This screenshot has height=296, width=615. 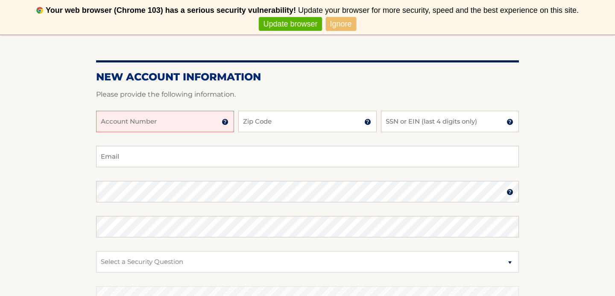 I want to click on b: Your web browser (Chrome 103) has a serious security vulnerability!, so click(x=171, y=10).